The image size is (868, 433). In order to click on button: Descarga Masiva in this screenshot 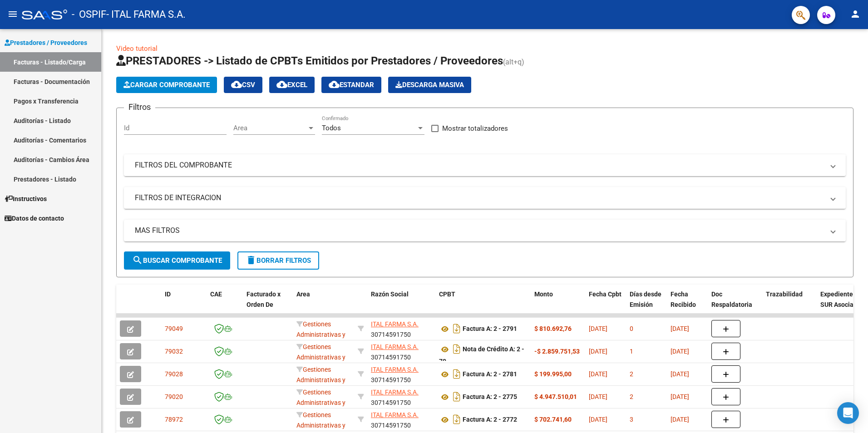, I will do `click(430, 85)`.